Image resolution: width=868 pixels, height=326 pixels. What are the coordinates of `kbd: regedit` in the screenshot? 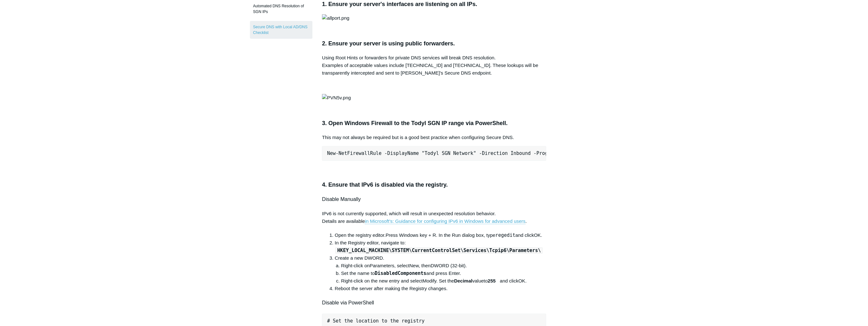 It's located at (505, 235).